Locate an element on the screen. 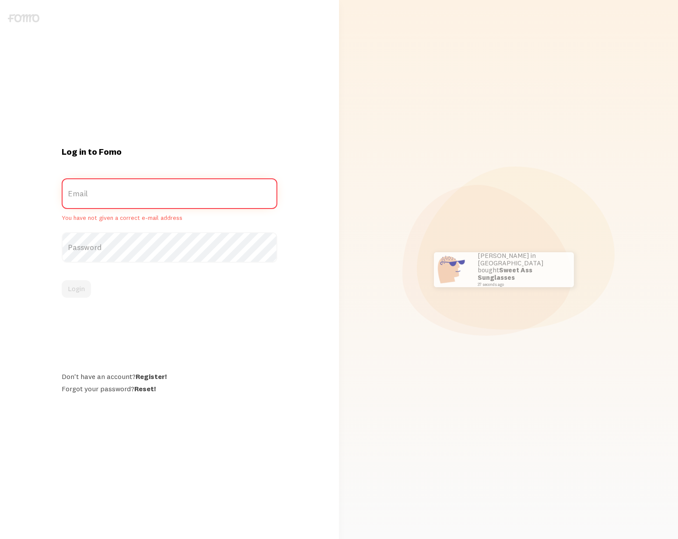 The height and width of the screenshot is (539, 678). h1: Log in to Fomo is located at coordinates (169, 152).